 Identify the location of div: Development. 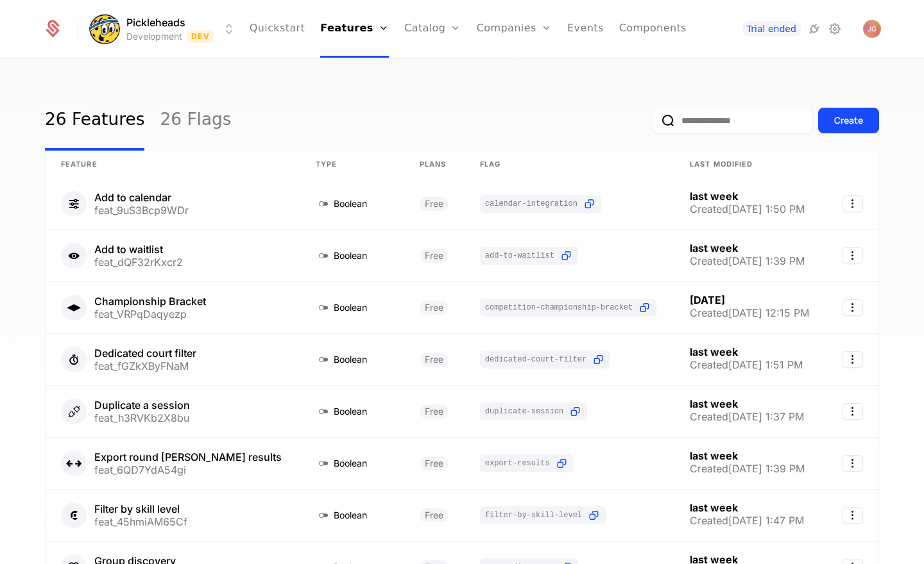
(154, 36).